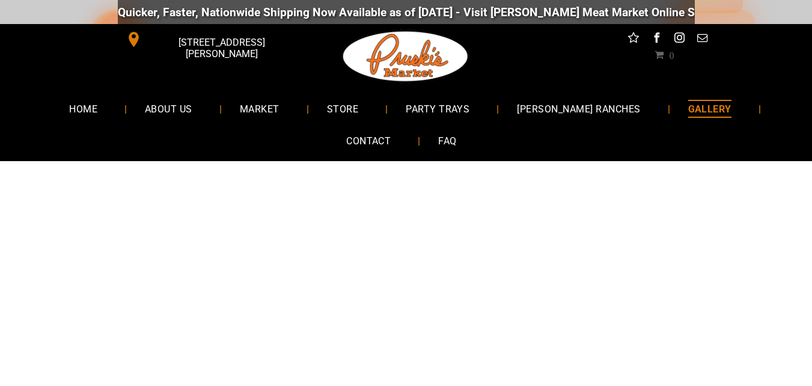  What do you see at coordinates (260, 108) in the screenshot?
I see `a: MARKET` at bounding box center [260, 108].